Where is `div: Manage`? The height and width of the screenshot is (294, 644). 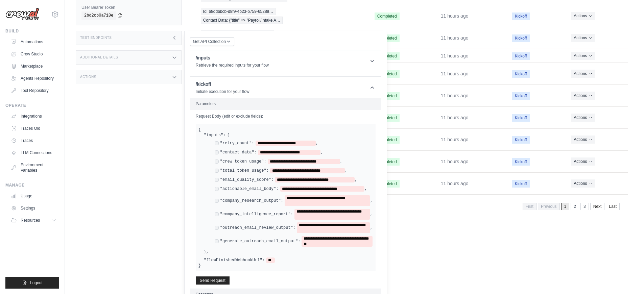
div: Manage is located at coordinates (32, 185).